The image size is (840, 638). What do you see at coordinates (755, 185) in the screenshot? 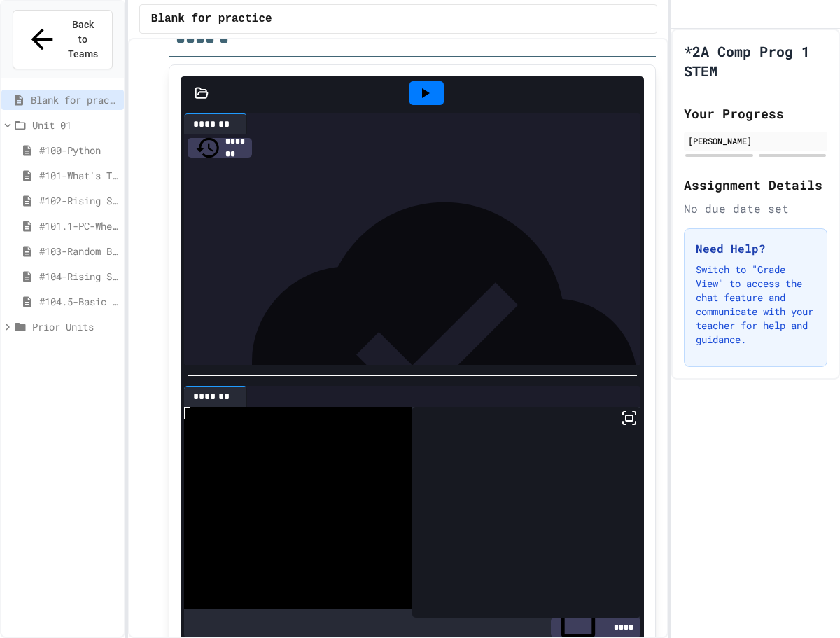
I see `h2: Assignment Details` at bounding box center [755, 185].